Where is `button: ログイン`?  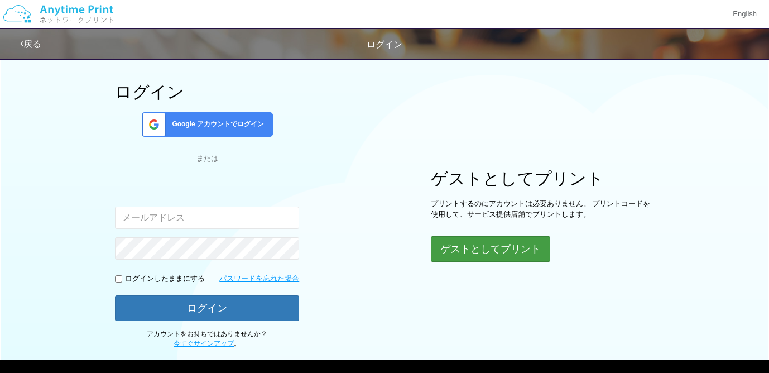
button: ログイン is located at coordinates (207, 308).